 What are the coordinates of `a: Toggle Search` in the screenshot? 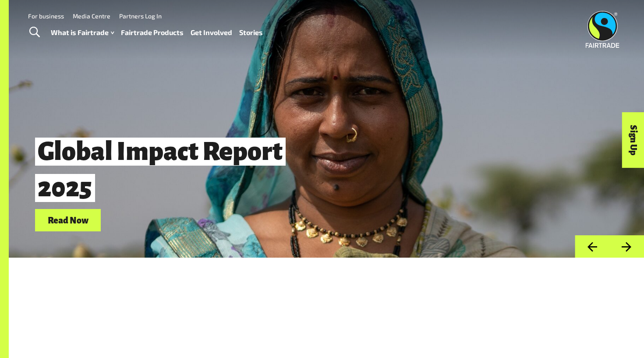 It's located at (34, 33).